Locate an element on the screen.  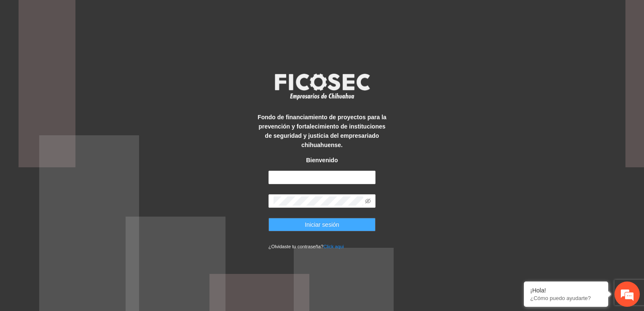
img: logo is located at coordinates (322, 86).